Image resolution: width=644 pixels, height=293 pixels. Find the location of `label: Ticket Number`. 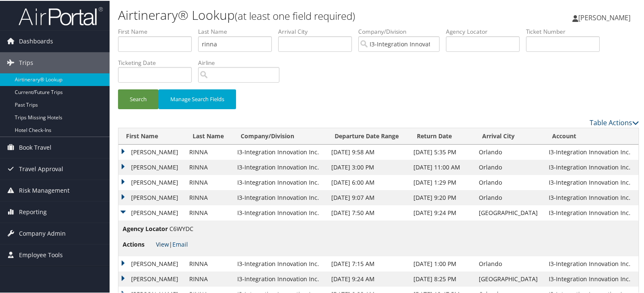

label: Ticket Number is located at coordinates (566, 31).